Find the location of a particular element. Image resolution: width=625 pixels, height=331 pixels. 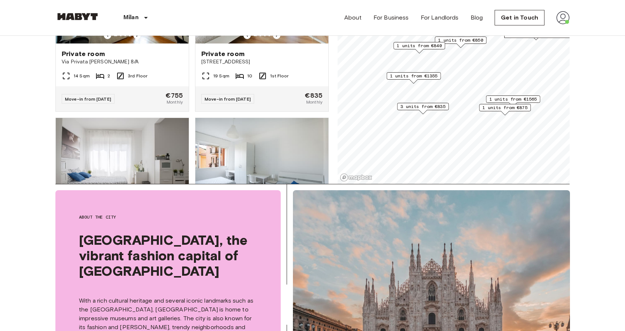

span: 1 units from €840 is located at coordinates (419, 46).